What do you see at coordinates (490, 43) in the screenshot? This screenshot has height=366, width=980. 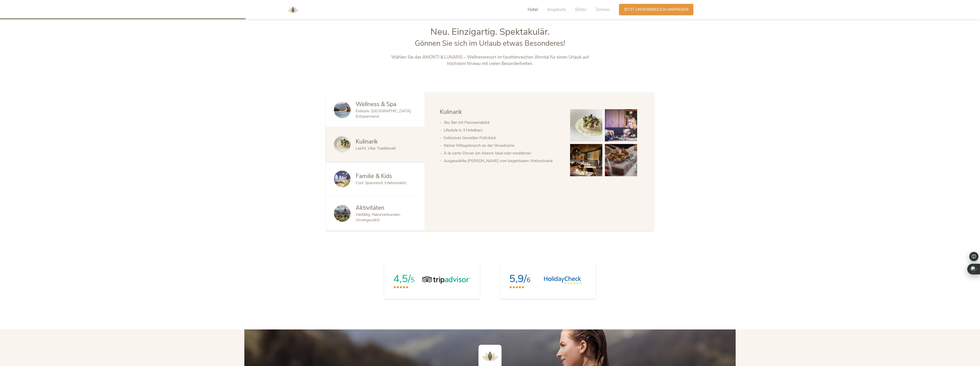 I see `span: Gönnen Sie sich im Urlaub etwas Besonderes!` at bounding box center [490, 43].